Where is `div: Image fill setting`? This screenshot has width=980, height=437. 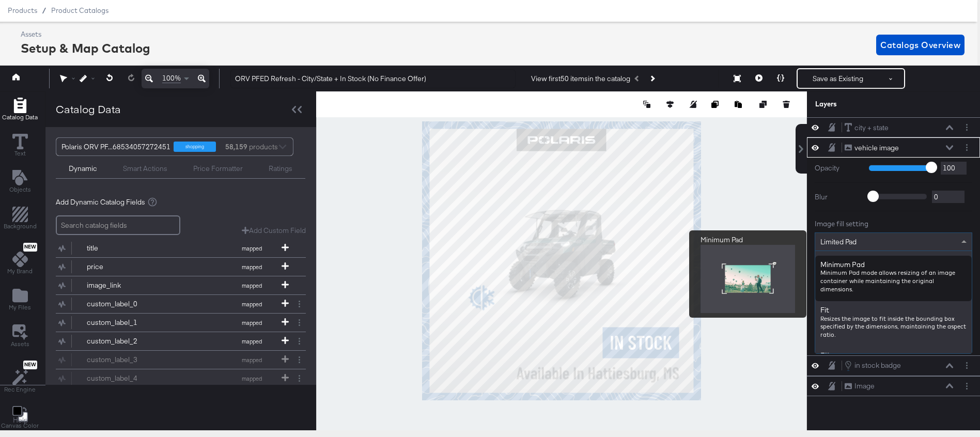 div: Image fill setting is located at coordinates (893, 224).